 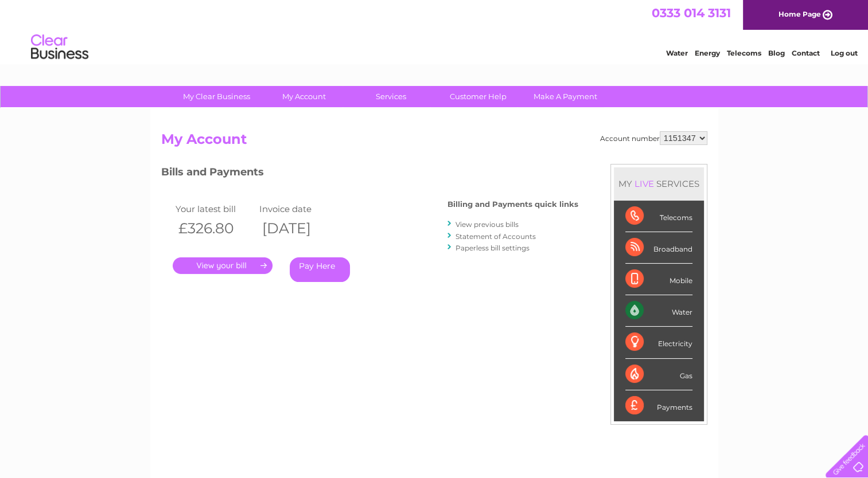 What do you see at coordinates (659, 311) in the screenshot?
I see `div: Water` at bounding box center [659, 311].